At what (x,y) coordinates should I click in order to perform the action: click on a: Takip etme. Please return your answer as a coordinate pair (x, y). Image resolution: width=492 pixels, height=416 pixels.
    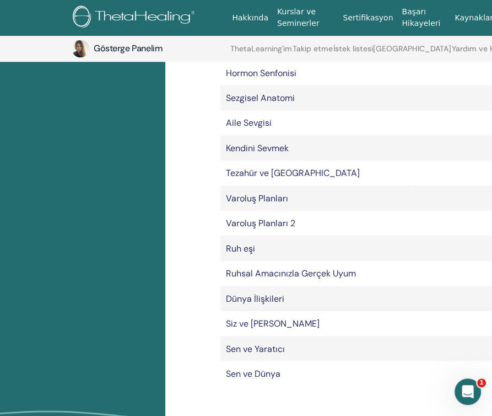
    Looking at the image, I should click on (313, 53).